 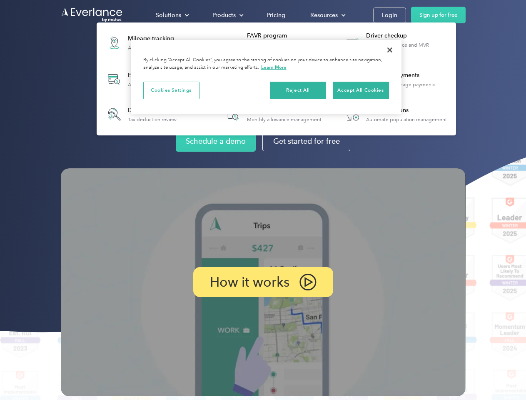 What do you see at coordinates (276, 15) in the screenshot?
I see `a: Pricing` at bounding box center [276, 15].